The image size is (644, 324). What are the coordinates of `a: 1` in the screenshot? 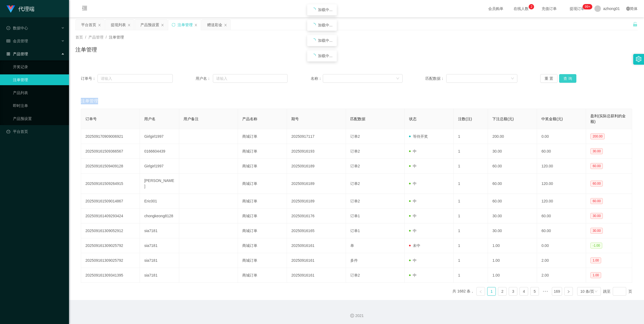 It's located at (492, 291).